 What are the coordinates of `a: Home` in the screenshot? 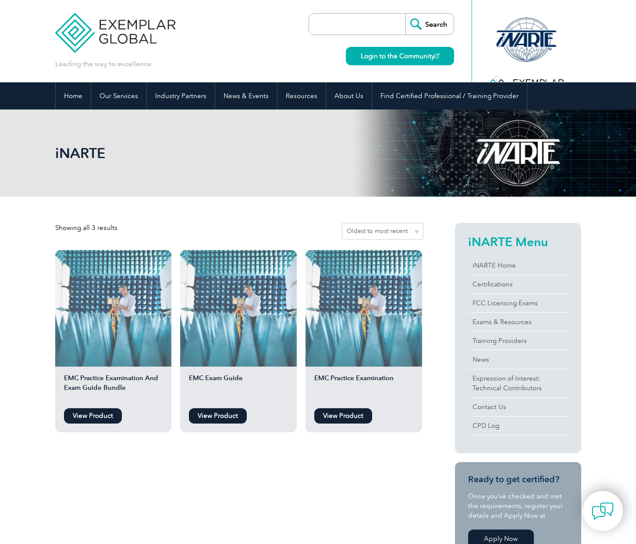 It's located at (73, 96).